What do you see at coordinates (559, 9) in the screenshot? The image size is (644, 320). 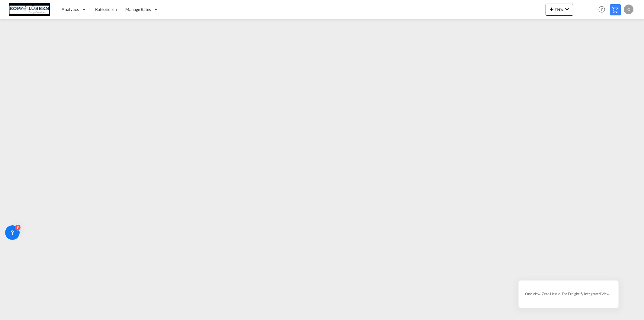 I see `span: New` at bounding box center [559, 9].